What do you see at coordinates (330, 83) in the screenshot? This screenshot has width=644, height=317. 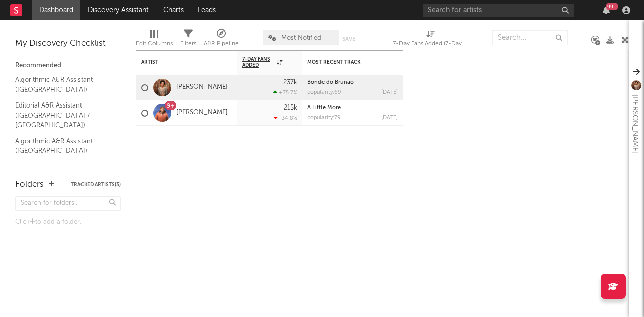 I see `a: Bonde do Brunão` at bounding box center [330, 83].